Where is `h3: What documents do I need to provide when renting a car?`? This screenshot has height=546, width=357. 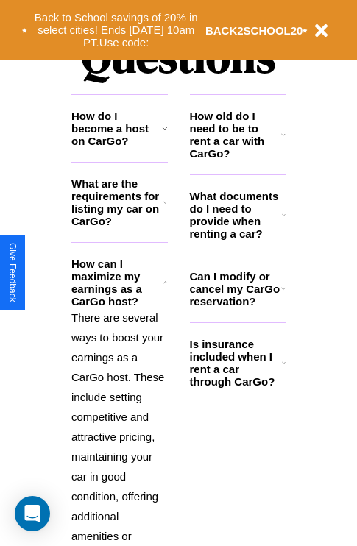 h3: What documents do I need to provide when renting a car? is located at coordinates (236, 215).